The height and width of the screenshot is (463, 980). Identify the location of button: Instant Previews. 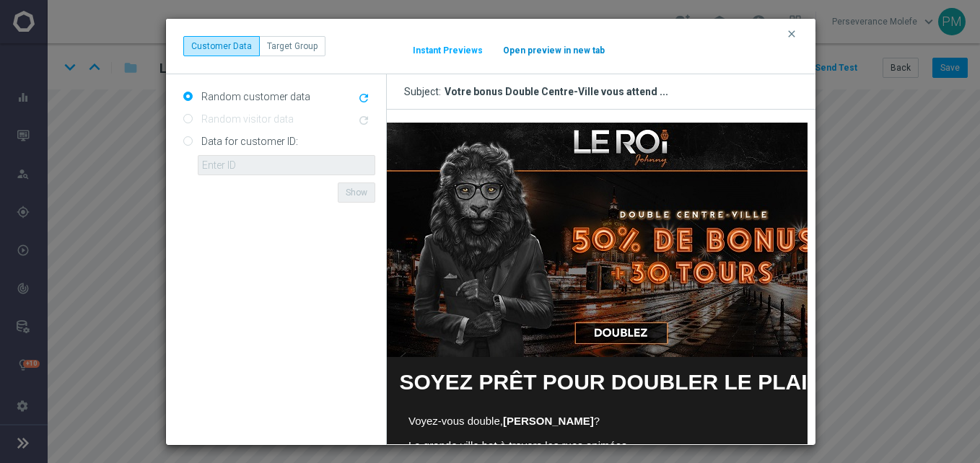
(448, 50).